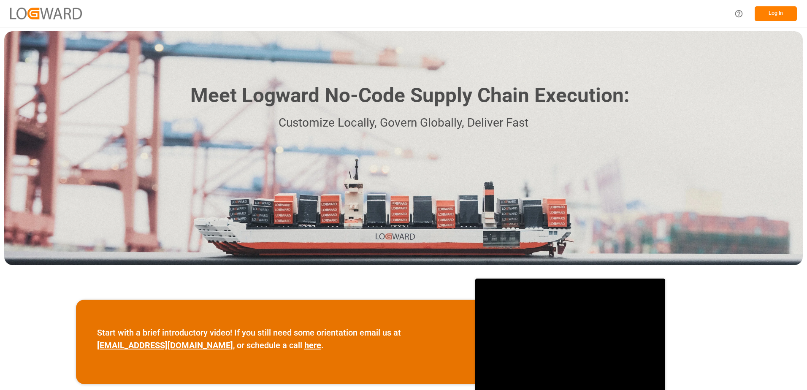 The height and width of the screenshot is (390, 807). What do you see at coordinates (313, 345) in the screenshot?
I see `a: here` at bounding box center [313, 345].